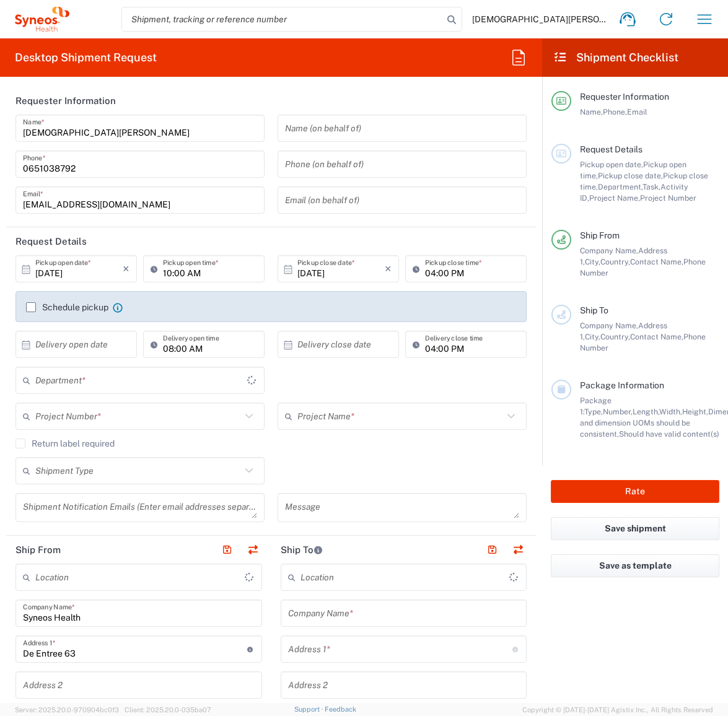 The height and width of the screenshot is (716, 728). I want to click on span: Package Information, so click(622, 385).